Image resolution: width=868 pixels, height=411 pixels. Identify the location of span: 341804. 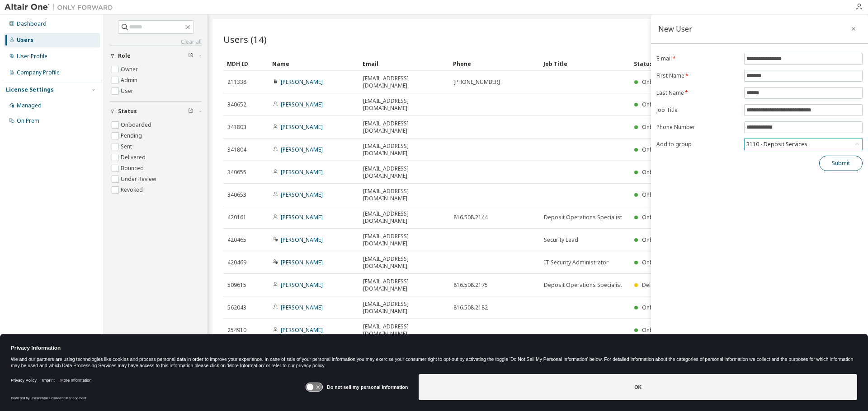
(237, 150).